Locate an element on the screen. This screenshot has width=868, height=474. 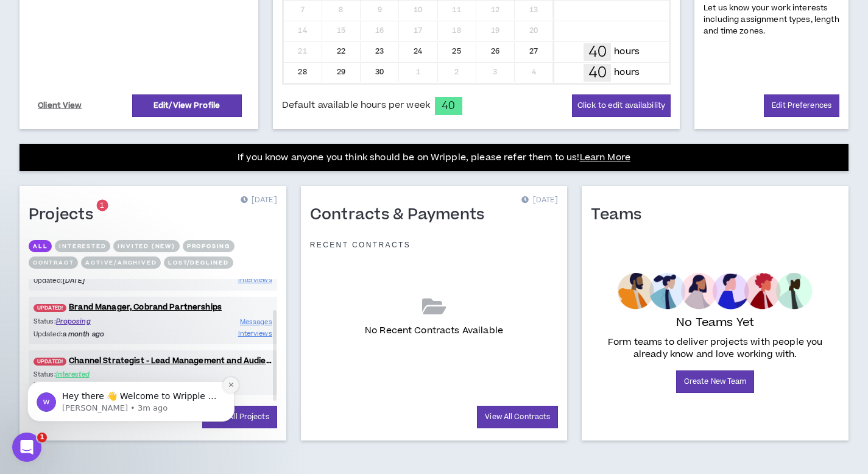
p: Let us know your work interests including assignment types, length and time zones. is located at coordinates (771, 20).